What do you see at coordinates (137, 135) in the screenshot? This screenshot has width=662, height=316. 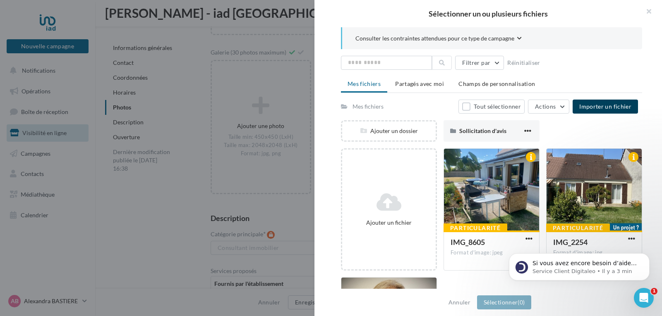 I see `a: Source reference 112526834:` at bounding box center [137, 135].